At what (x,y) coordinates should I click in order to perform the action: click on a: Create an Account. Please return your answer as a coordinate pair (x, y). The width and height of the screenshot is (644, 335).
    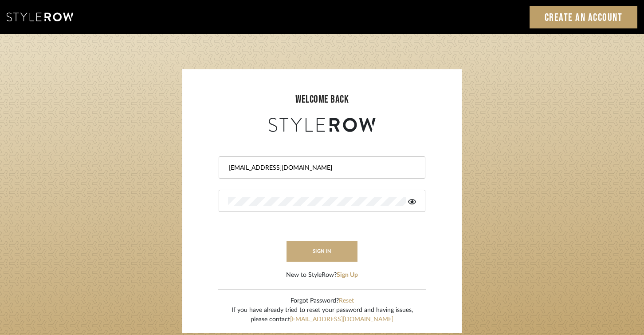
    Looking at the image, I should click on (583, 17).